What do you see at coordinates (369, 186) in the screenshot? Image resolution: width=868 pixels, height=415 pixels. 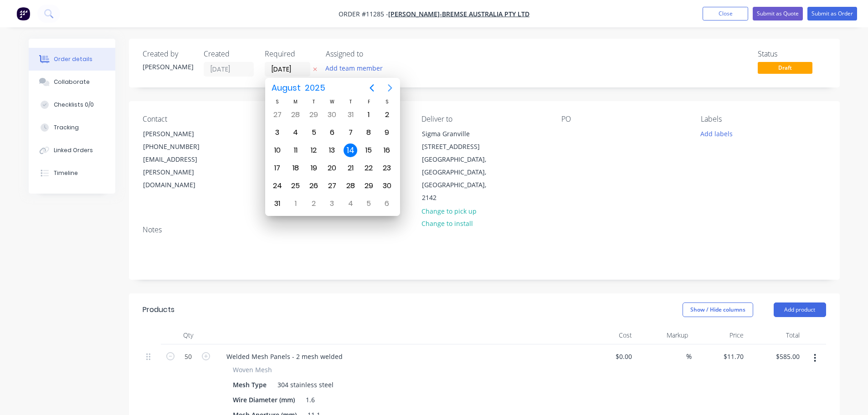 I see `div: Friday, August 29, 2025` at bounding box center [369, 186].